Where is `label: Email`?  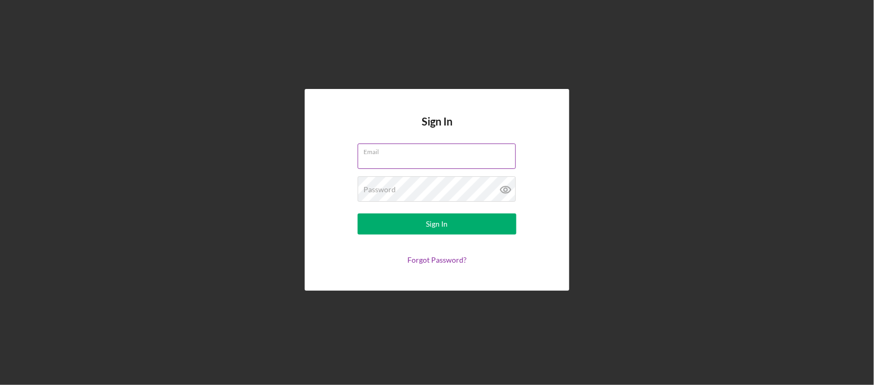 label: Email is located at coordinates (440, 150).